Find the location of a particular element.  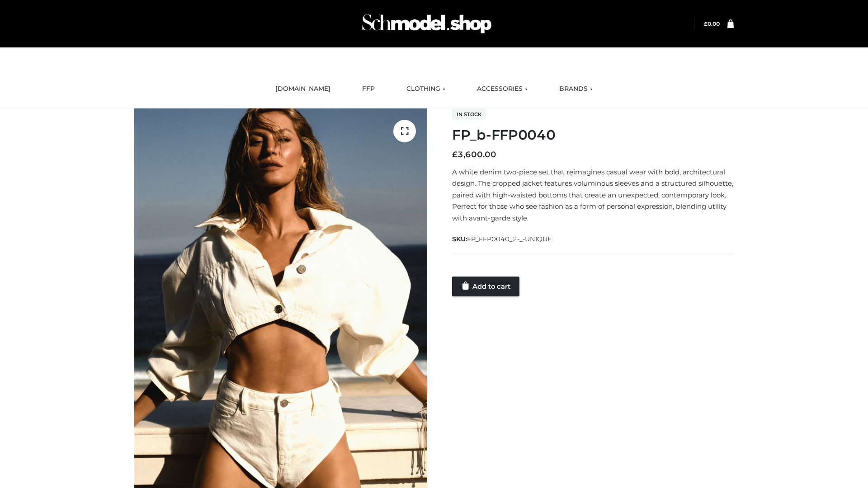

a: £0.00 is located at coordinates (712, 24).